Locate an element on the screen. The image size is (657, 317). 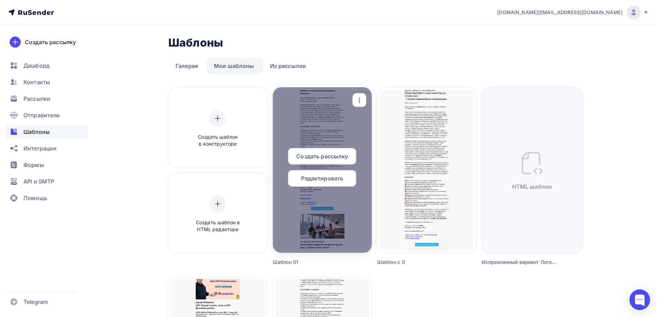
div: Исправленный вариант Логос с отпиской is located at coordinates (520, 262).